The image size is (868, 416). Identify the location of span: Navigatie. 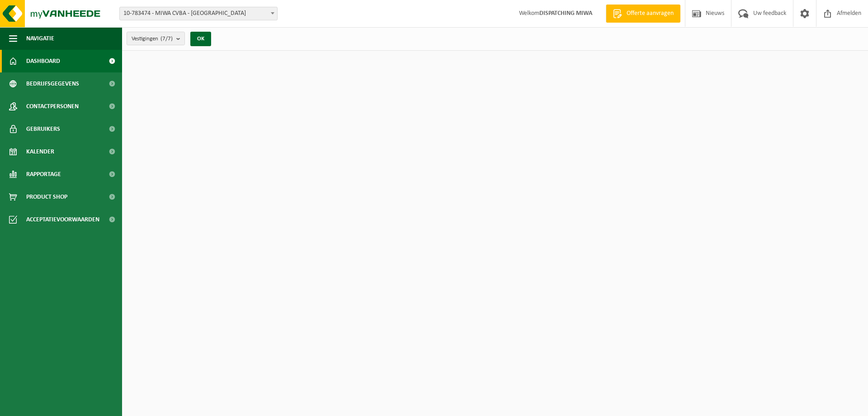
(40, 38).